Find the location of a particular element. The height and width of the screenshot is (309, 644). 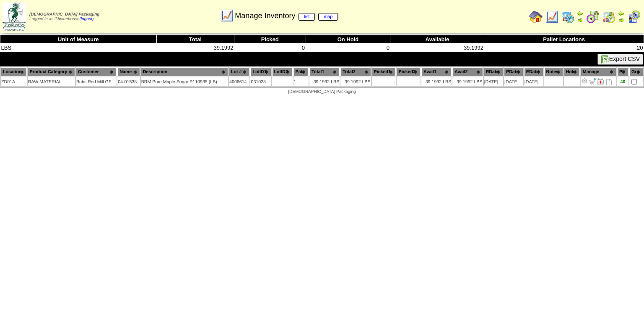

th: LotID1 is located at coordinates (260, 72).